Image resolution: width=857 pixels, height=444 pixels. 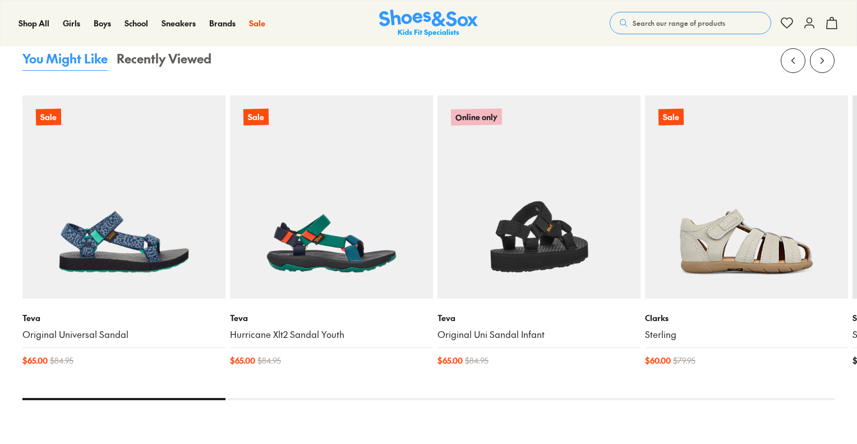 I want to click on a: Girls, so click(x=71, y=23).